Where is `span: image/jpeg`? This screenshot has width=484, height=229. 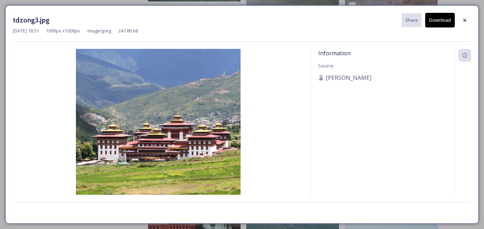 span: image/jpeg is located at coordinates (99, 31).